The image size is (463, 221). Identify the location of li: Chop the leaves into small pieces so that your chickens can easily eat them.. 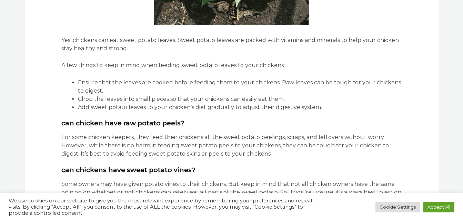
(239, 99).